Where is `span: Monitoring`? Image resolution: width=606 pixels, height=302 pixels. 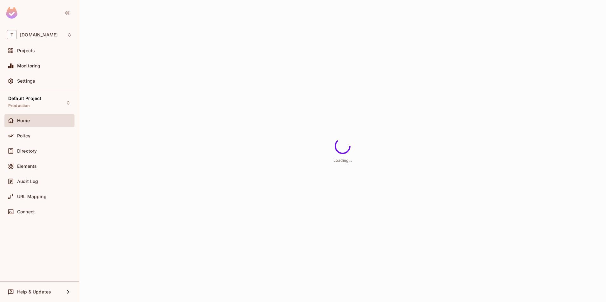 span: Monitoring is located at coordinates (29, 66).